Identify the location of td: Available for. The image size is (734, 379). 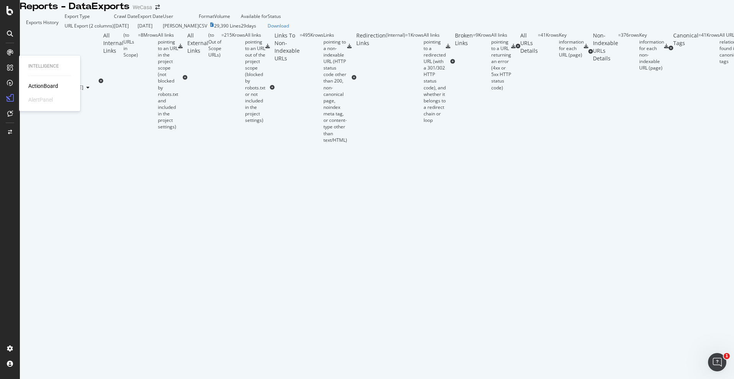
(254, 16).